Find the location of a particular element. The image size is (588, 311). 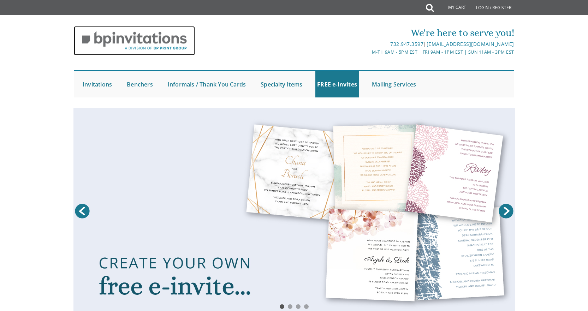

div: M-Th 9am - 5pm EST | Fri 9am - 1pm EST | Sun 11am - 3pm EST is located at coordinates (368, 52).